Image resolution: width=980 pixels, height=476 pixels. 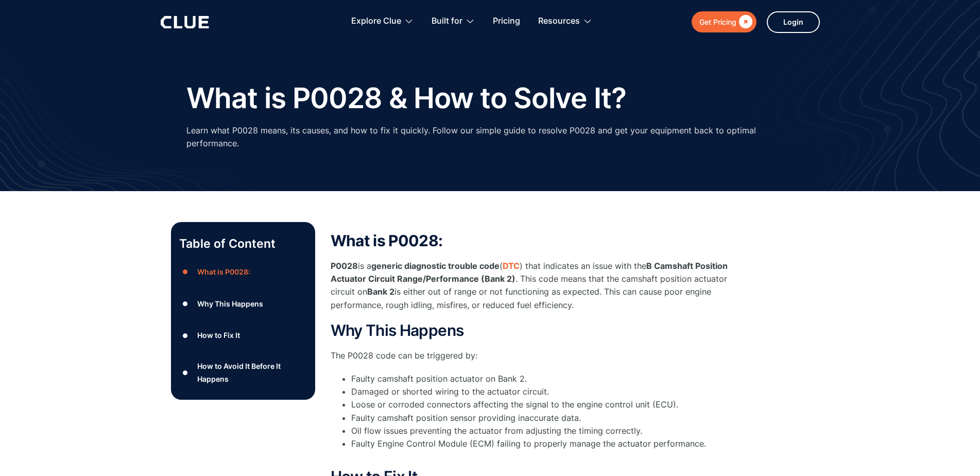 What do you see at coordinates (243, 373) in the screenshot?
I see `a: ●How to Avoid It Before It Happens` at bounding box center [243, 373].